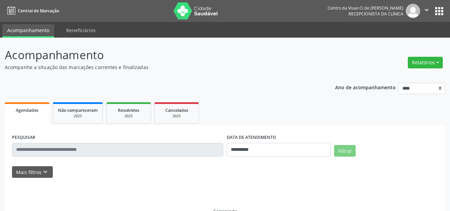 The width and height of the screenshot is (450, 211). I want to click on span: Não compareceram, so click(78, 110).